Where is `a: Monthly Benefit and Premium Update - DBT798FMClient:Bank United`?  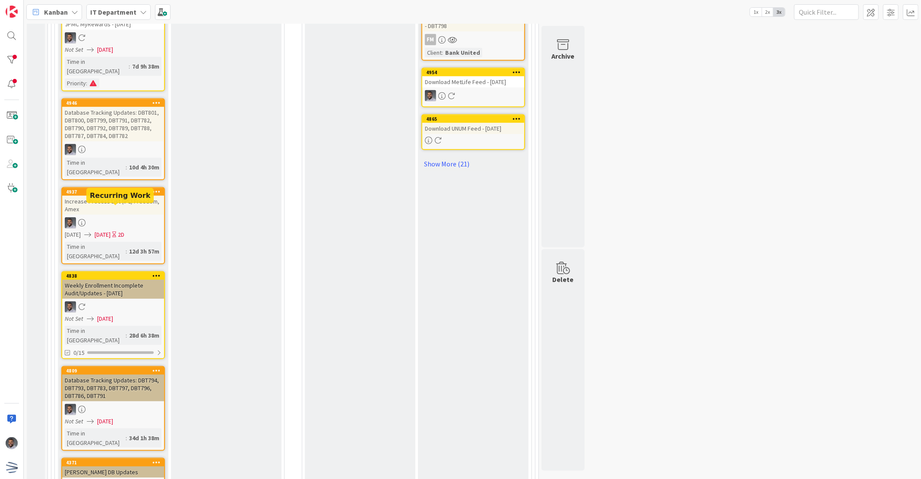 a: Monthly Benefit and Premium Update - DBT798FMClient:Bank United is located at coordinates (473, 32).